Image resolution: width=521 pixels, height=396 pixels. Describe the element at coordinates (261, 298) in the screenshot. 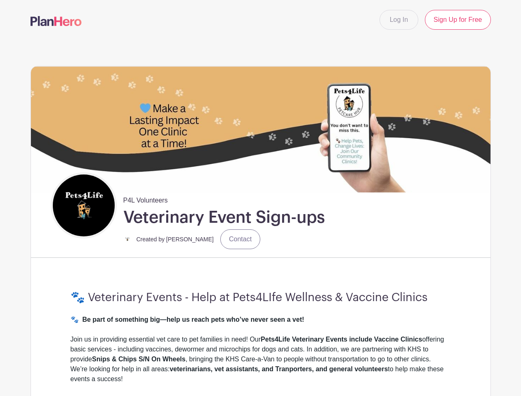

I see `h3: 🐾 Veterinary Events - Help at Pets4LIfe Wellness & Vaccine Clinics` at that location.